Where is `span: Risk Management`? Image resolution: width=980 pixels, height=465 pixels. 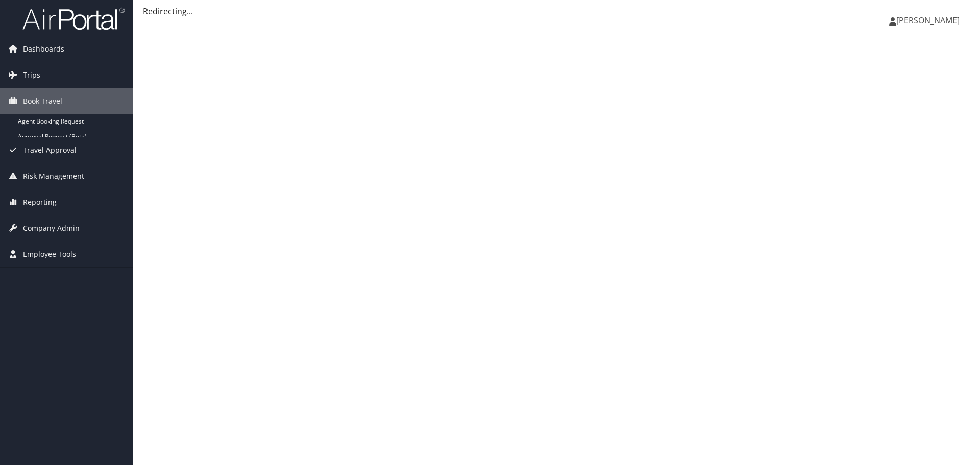
span: Risk Management is located at coordinates (53, 176).